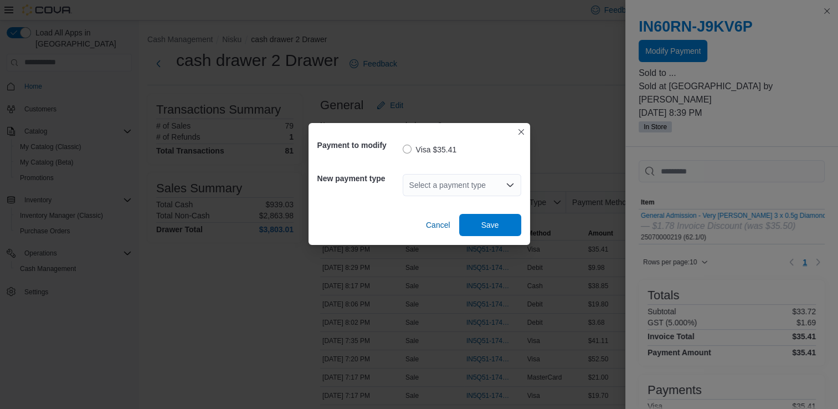 The width and height of the screenshot is (838, 409). What do you see at coordinates (430, 150) in the screenshot?
I see `label: Visa $35.41` at bounding box center [430, 150].